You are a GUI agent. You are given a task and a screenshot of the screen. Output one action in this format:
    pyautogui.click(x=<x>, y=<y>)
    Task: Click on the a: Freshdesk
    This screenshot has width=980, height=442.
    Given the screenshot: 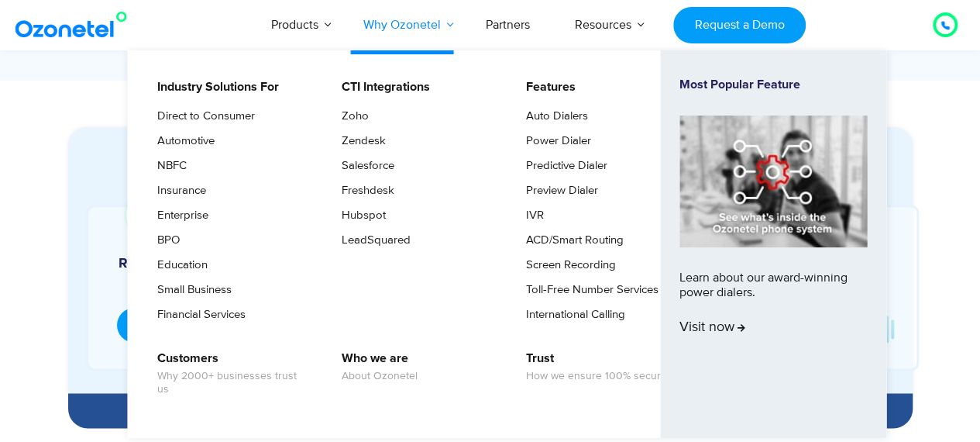 What is the action you would take?
    pyautogui.click(x=364, y=191)
    